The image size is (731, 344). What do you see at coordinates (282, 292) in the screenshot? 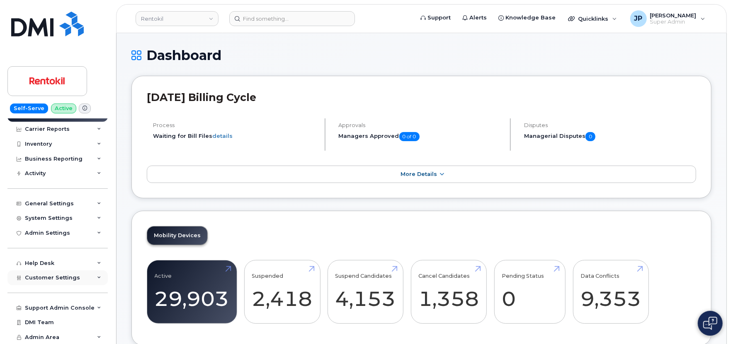
I see `a: Suspended 2,418` at bounding box center [282, 292].